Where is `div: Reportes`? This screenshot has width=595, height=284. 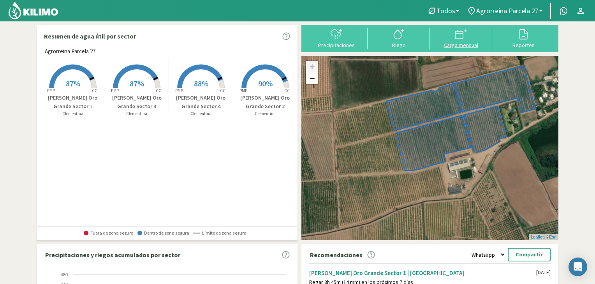 div: Reportes is located at coordinates (523, 45).